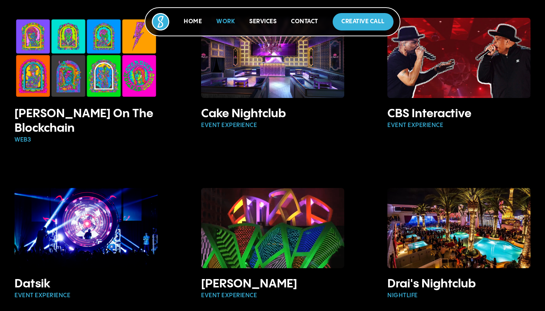 The width and height of the screenshot is (545, 311). What do you see at coordinates (193, 21) in the screenshot?
I see `a: Home` at bounding box center [193, 21].